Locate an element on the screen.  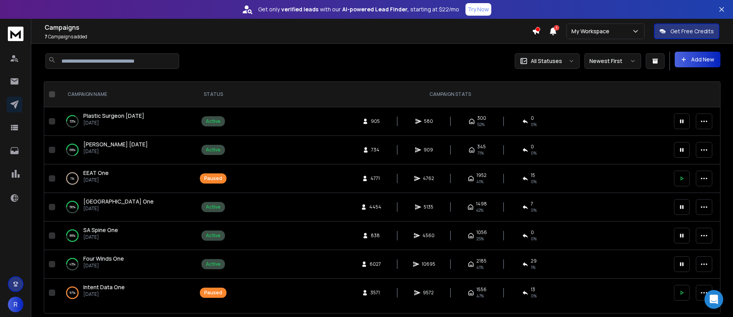
div: Open Intercom Messenger is located at coordinates (714, 299).